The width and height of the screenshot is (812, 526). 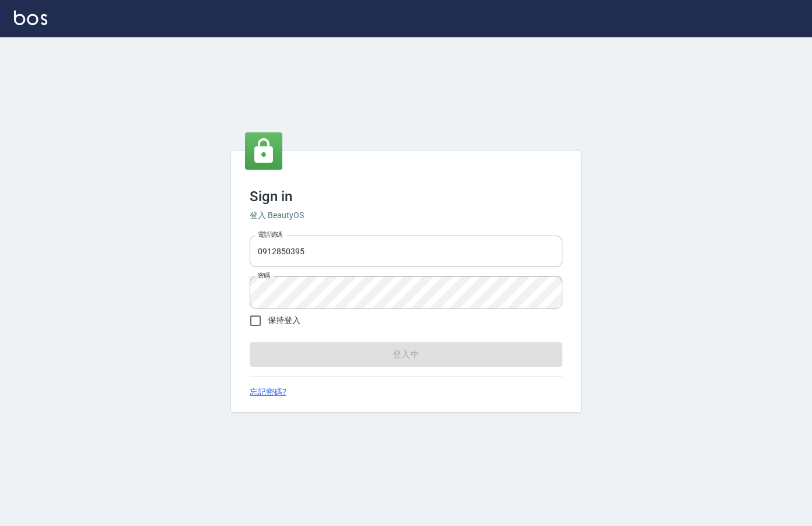 What do you see at coordinates (267, 392) in the screenshot?
I see `a: 忘記密碼?` at bounding box center [267, 392].